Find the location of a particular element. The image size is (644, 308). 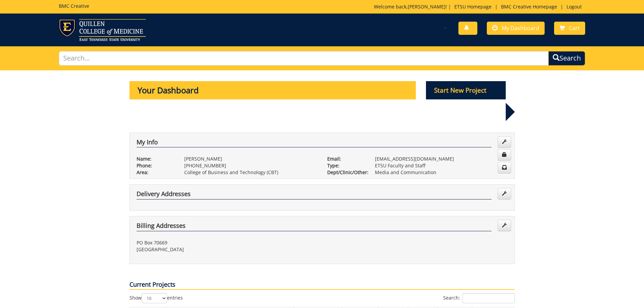

label: Search: is located at coordinates (479, 298).